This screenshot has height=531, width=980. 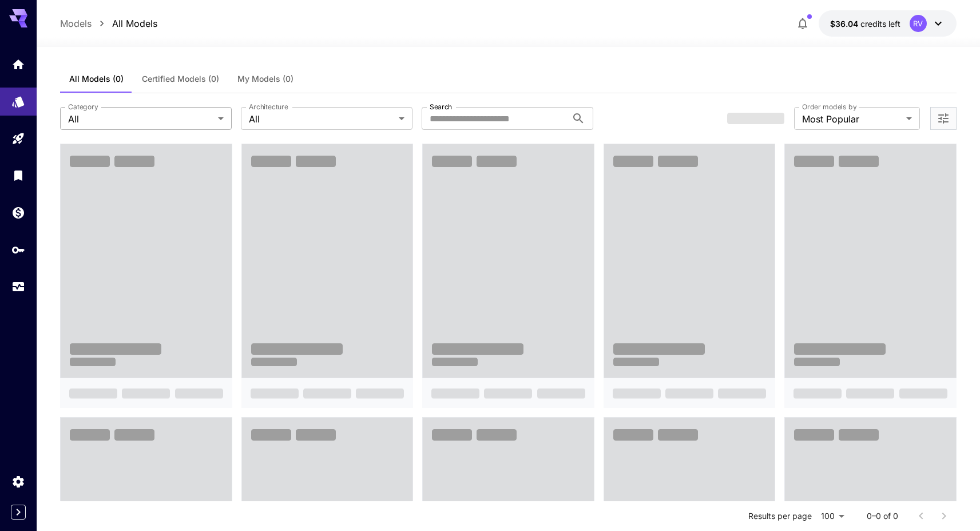 I want to click on div: Usage, so click(x=18, y=286).